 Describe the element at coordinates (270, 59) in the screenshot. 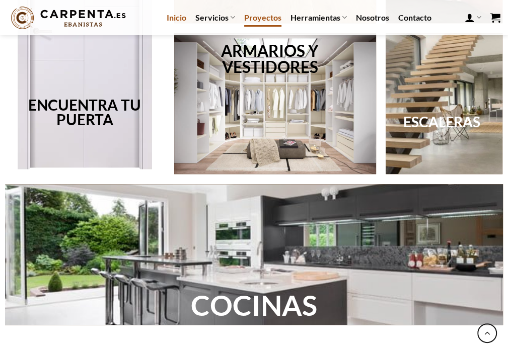

I see `a: ARMARIOS Y VESTIDORES` at that location.